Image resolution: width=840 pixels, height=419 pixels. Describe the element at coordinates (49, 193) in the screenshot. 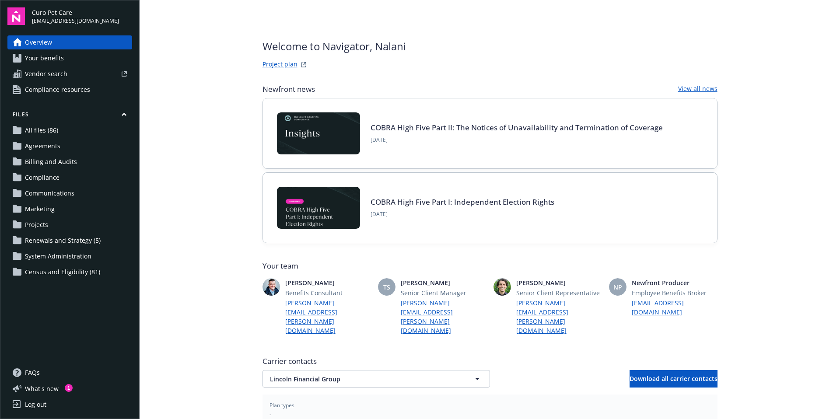

I see `span: Communications` at that location.